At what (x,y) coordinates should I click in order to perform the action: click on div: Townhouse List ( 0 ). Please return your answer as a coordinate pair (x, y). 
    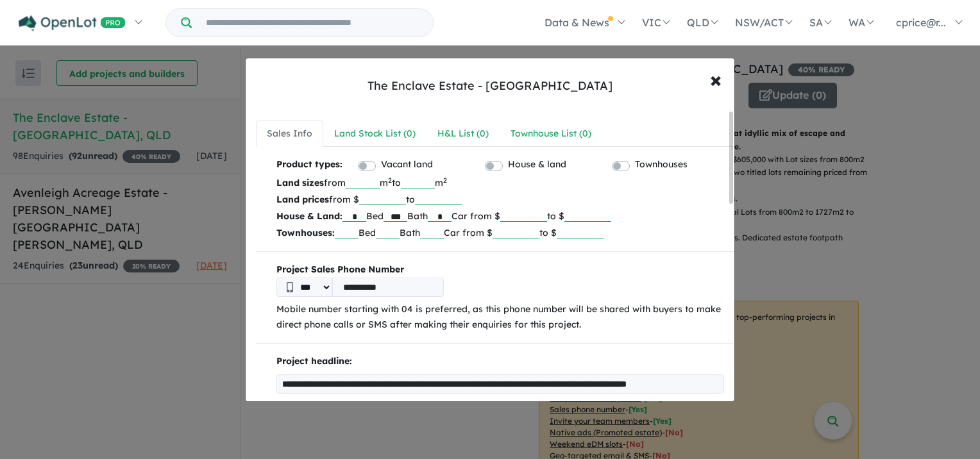
    Looking at the image, I should click on (551, 134).